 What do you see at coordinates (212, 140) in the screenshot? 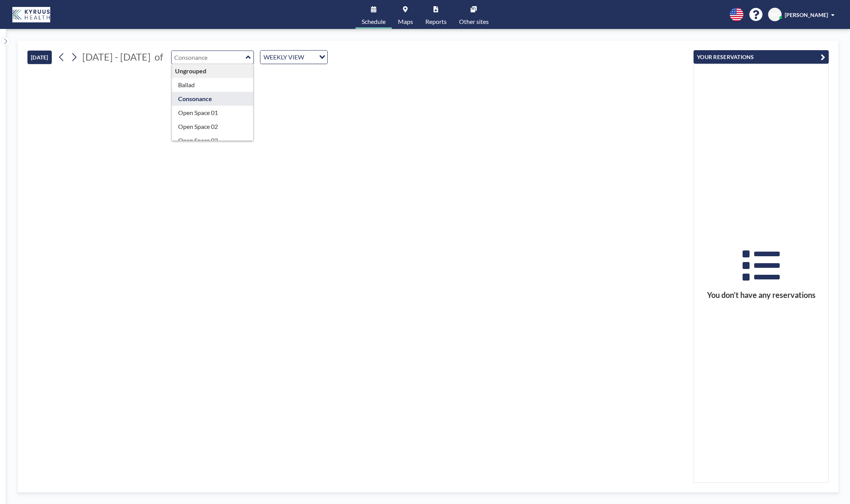
I see `div: Open Space 03` at bounding box center [212, 140].